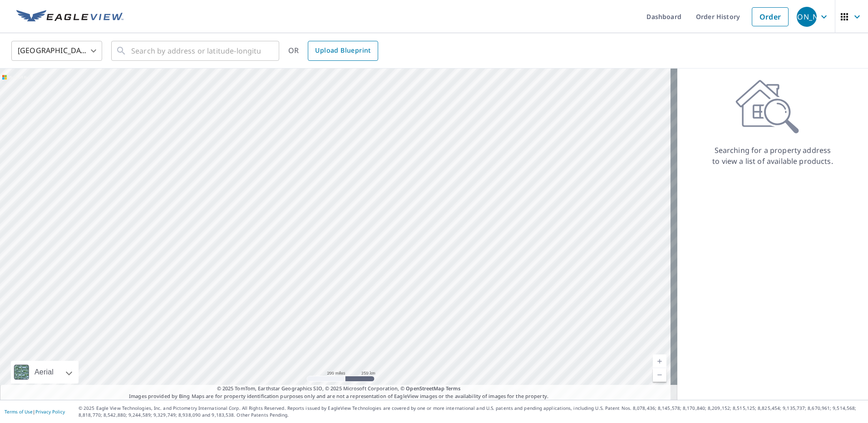  I want to click on a: Terms, so click(453, 388).